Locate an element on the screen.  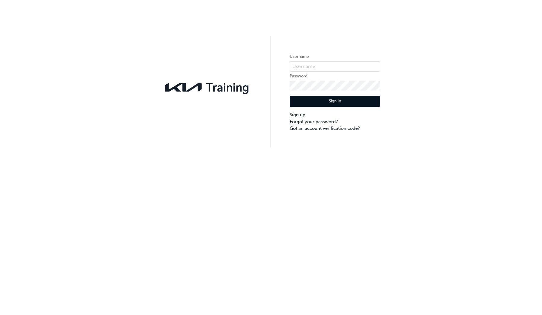
button: Sign In is located at coordinates (335, 101).